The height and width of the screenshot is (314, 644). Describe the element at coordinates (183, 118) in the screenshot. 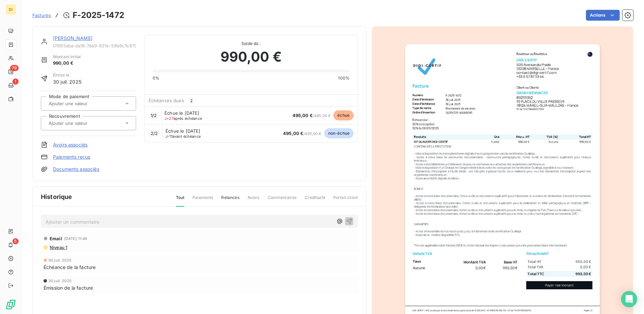

I see `span: après échéance` at that location.